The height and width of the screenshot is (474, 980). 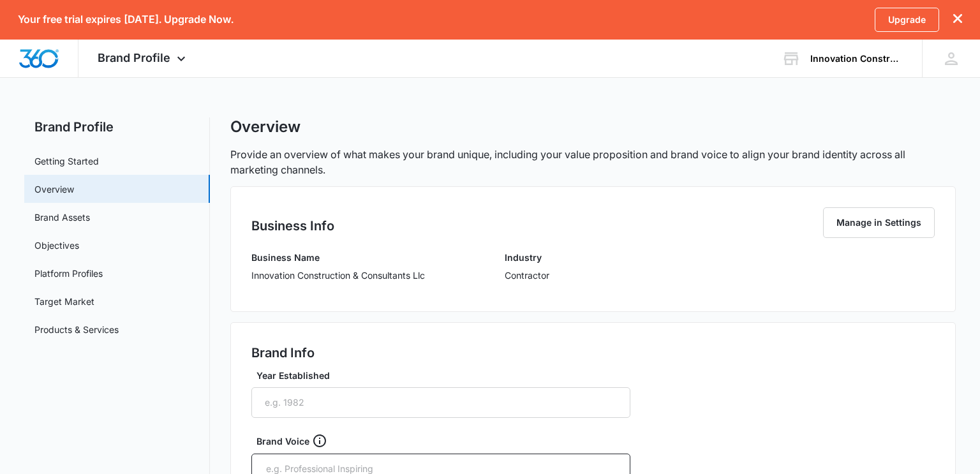 I want to click on h3: Industry, so click(x=527, y=257).